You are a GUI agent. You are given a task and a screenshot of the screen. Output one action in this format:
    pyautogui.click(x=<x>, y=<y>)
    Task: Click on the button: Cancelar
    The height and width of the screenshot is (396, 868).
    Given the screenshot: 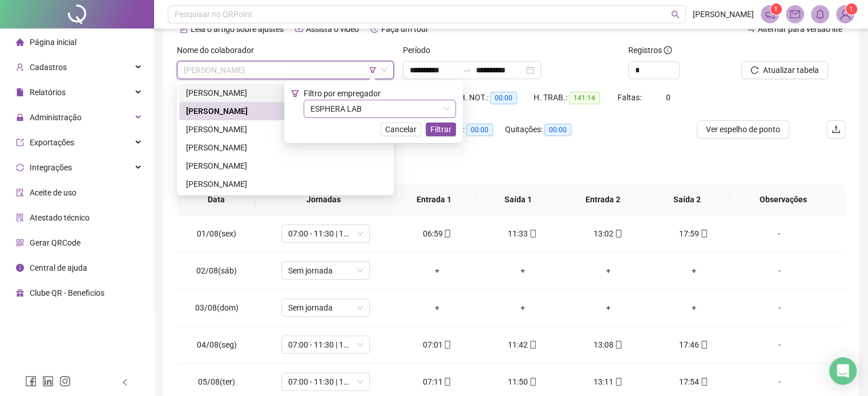 What is the action you would take?
    pyautogui.click(x=401, y=129)
    